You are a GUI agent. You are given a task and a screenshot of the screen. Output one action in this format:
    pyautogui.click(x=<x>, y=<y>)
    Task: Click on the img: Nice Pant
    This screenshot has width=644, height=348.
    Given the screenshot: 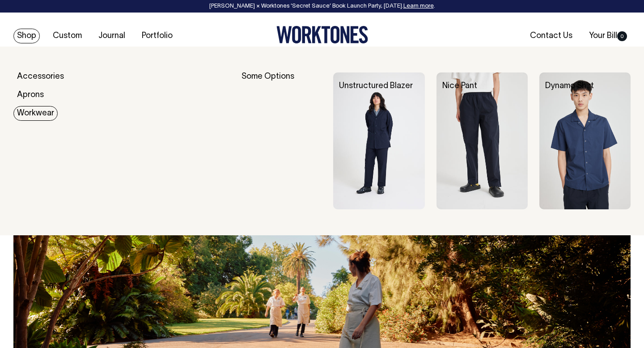 What is the action you would take?
    pyautogui.click(x=482, y=141)
    